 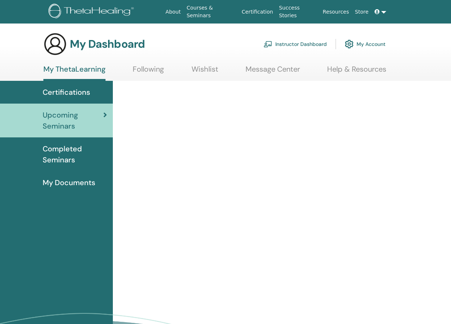 What do you see at coordinates (349, 44) in the screenshot?
I see `img: cog.svg` at bounding box center [349, 44].